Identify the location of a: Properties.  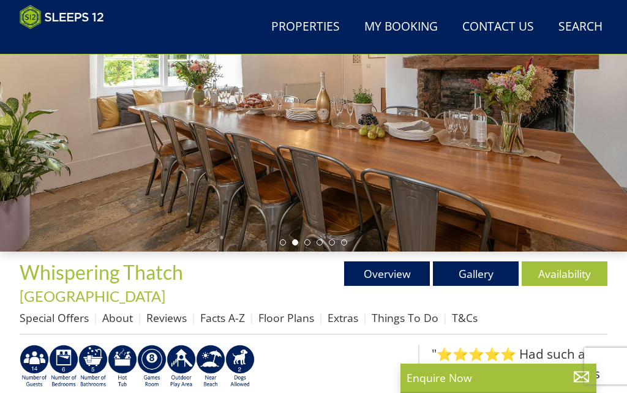
(305, 27).